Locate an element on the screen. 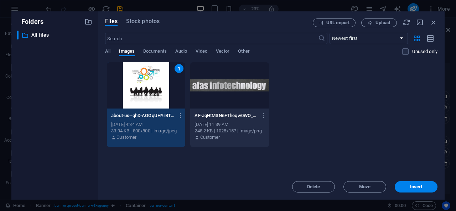 This screenshot has height=211, width=456. div: 248.2 KB | 1028x157 | image/png is located at coordinates (229, 131).